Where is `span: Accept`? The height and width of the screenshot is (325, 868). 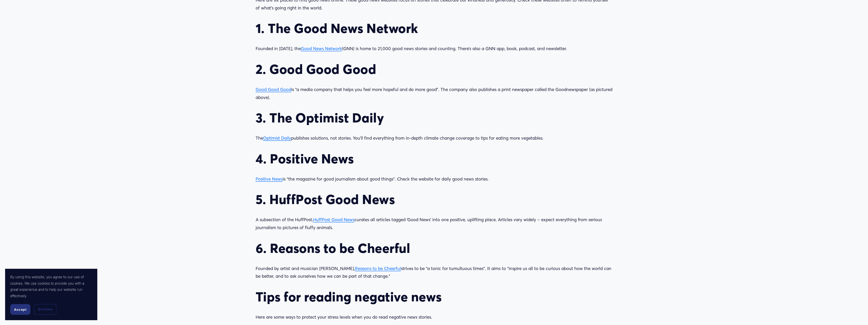
span: Accept is located at coordinates (20, 309).